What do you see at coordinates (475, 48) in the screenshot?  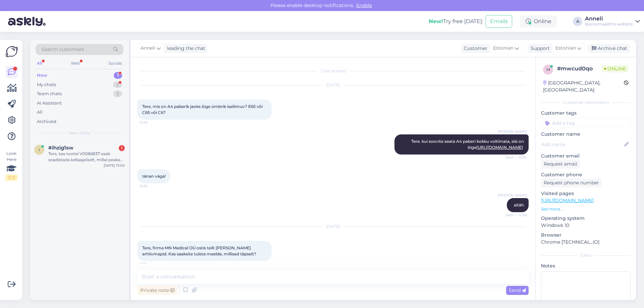 I see `div: Customer` at bounding box center [475, 48].